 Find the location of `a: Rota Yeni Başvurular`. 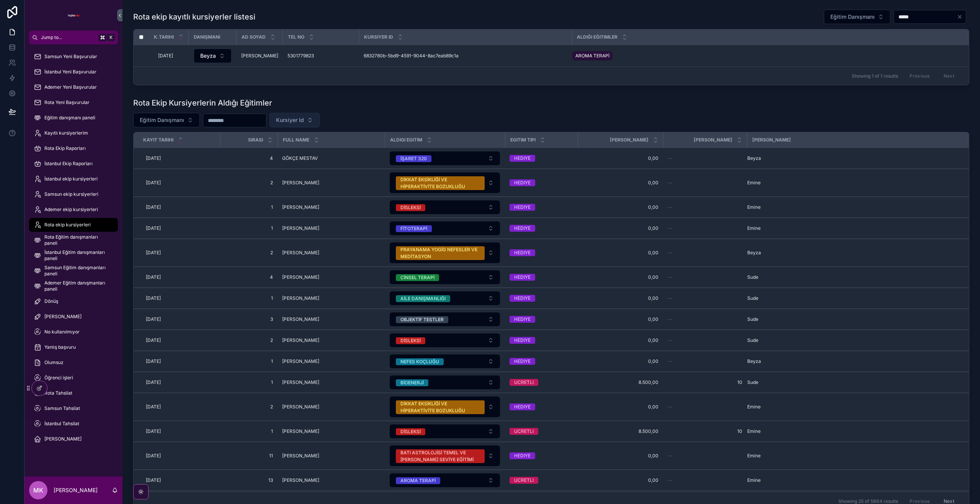

a: Rota Yeni Başvurular is located at coordinates (73, 102).